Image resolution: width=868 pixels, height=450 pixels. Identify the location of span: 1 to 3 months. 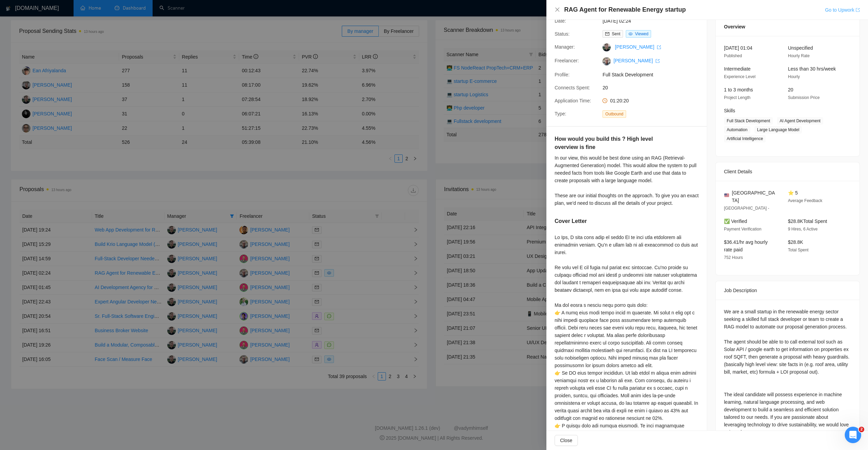
(738, 90).